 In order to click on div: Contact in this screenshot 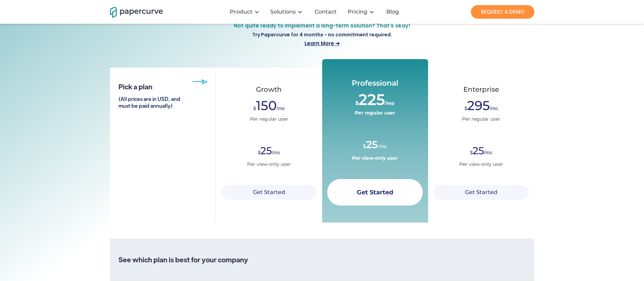, I will do `click(326, 12)`.